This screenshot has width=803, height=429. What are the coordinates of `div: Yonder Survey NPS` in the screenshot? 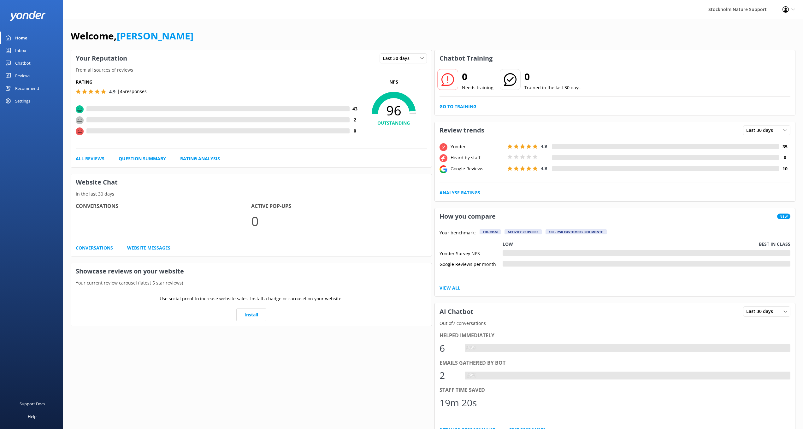 It's located at (471, 253).